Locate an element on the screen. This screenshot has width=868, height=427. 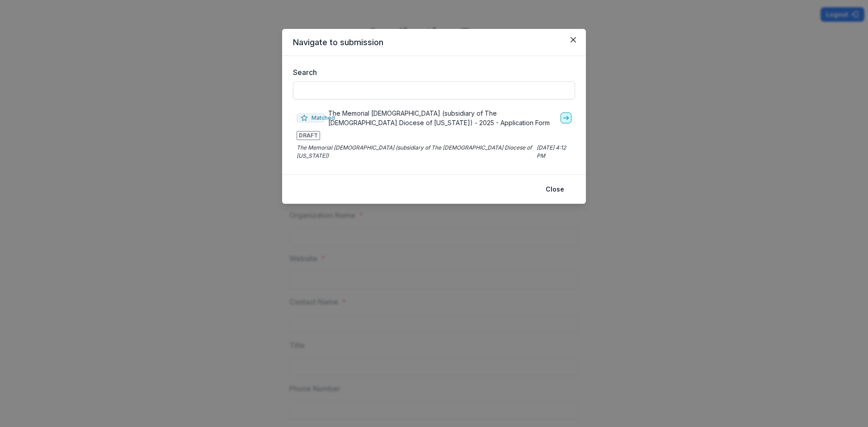
span: DRAFT is located at coordinates (308, 135).